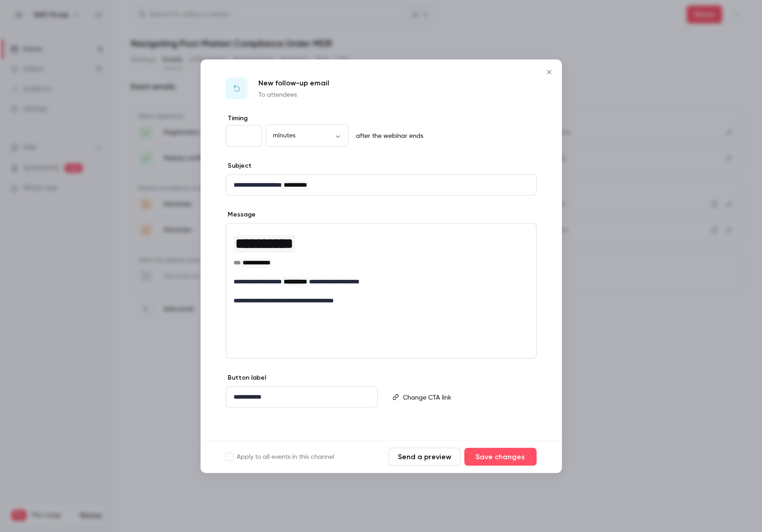 The width and height of the screenshot is (762, 532). I want to click on p: after the webinar ends, so click(388, 136).